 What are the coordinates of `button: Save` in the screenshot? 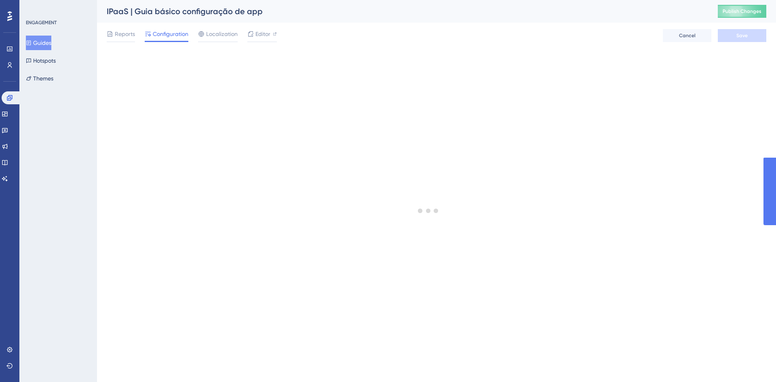 It's located at (742, 36).